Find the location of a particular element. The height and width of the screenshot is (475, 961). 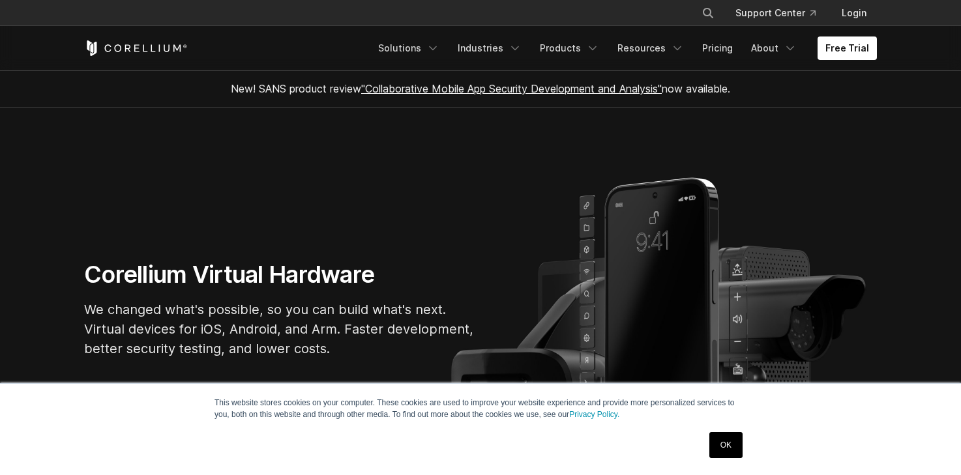

a: Free Trial is located at coordinates (847, 48).